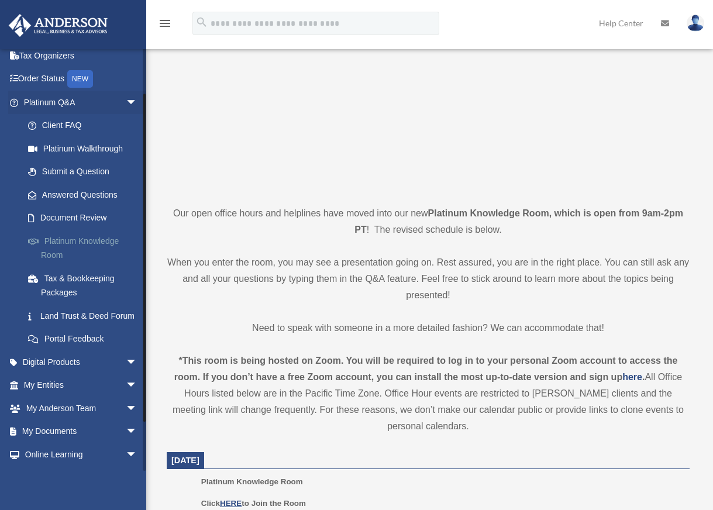 The width and height of the screenshot is (713, 510). What do you see at coordinates (231, 503) in the screenshot?
I see `a: HERE` at bounding box center [231, 503].